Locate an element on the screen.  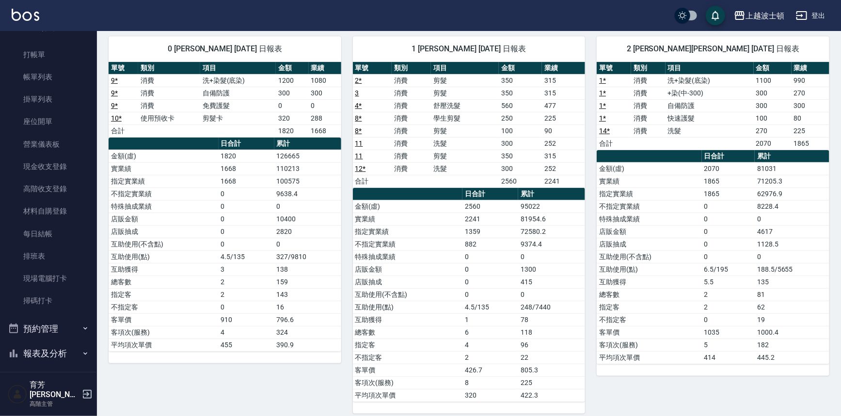
td: 1359 is located at coordinates (490, 232).